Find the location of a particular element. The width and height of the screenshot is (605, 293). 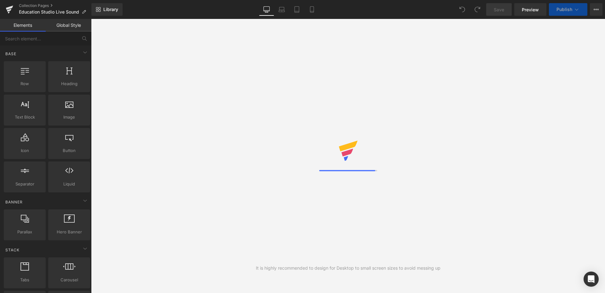

span: Liquid is located at coordinates (69, 184).